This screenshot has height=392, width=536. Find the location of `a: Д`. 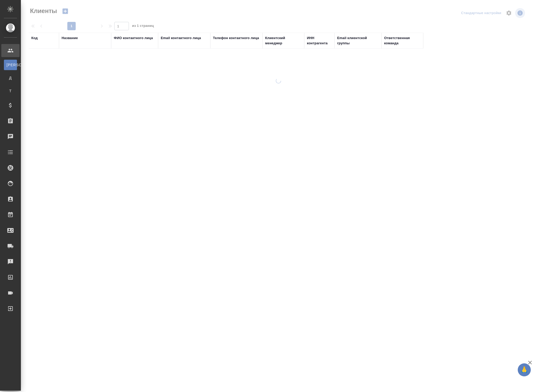

a: Д is located at coordinates (10, 78).